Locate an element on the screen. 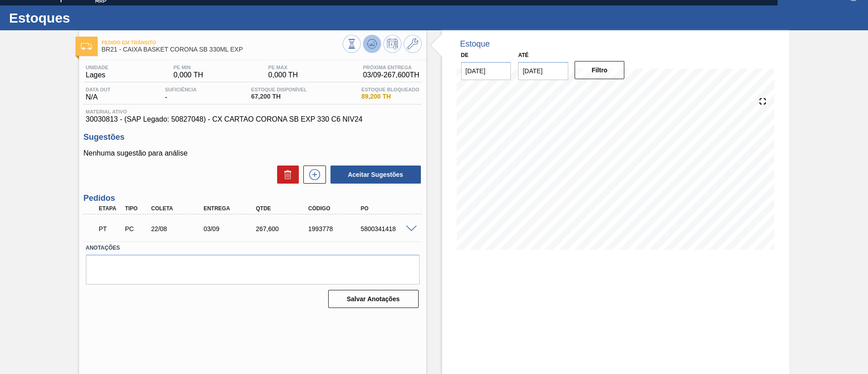 The height and width of the screenshot is (374, 868). button: Filtro is located at coordinates (599, 70).